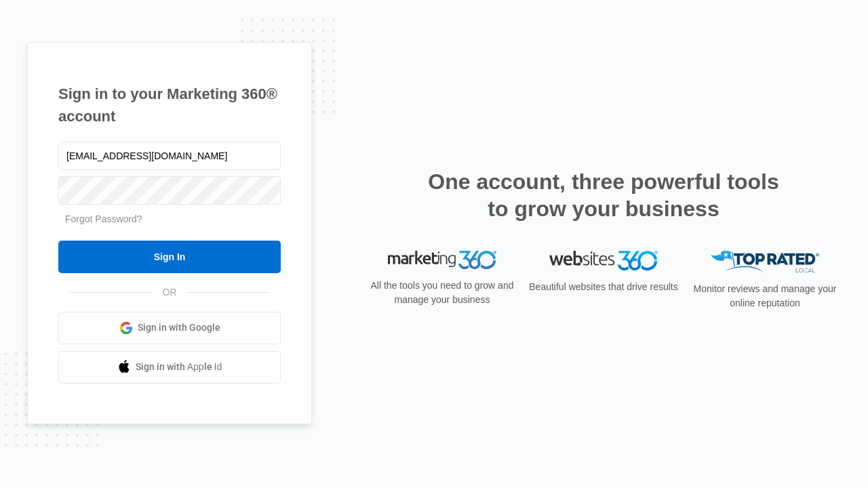 Image resolution: width=868 pixels, height=488 pixels. I want to click on img: Marketing 360, so click(442, 261).